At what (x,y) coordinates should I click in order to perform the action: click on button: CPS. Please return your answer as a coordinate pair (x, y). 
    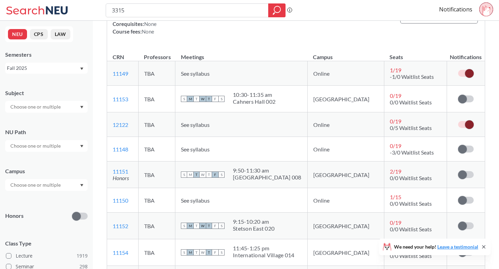
    Looking at the image, I should click on (39, 34).